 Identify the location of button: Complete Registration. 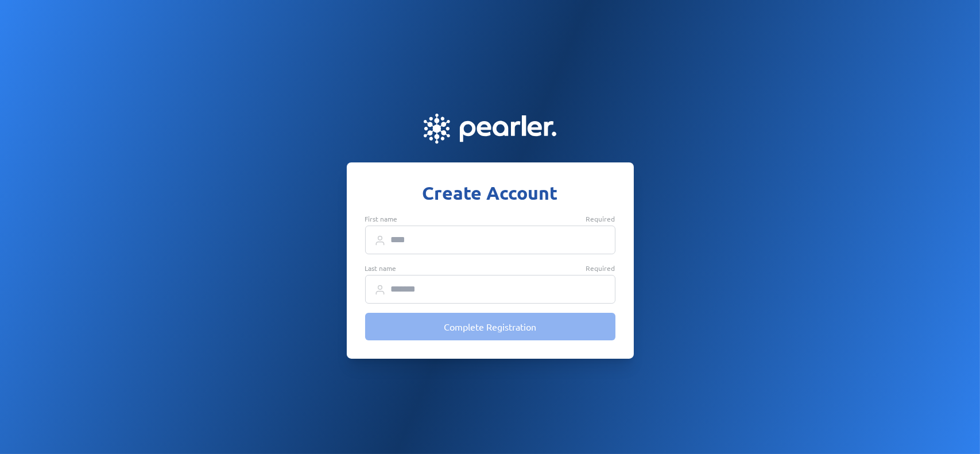
(490, 326).